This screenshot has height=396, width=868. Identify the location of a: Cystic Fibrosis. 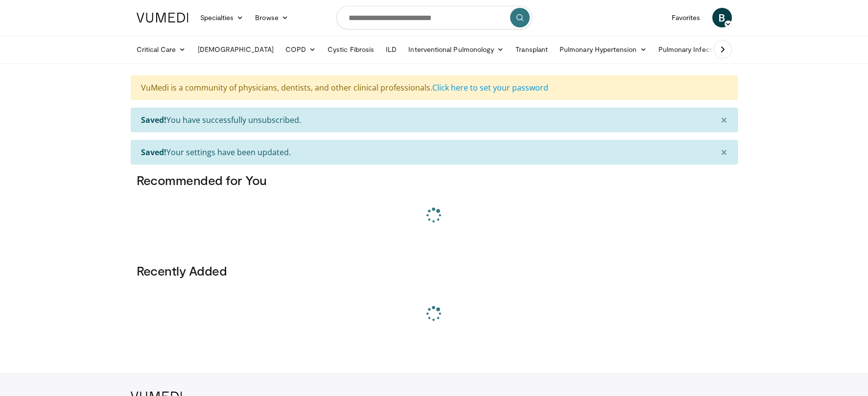
(351, 49).